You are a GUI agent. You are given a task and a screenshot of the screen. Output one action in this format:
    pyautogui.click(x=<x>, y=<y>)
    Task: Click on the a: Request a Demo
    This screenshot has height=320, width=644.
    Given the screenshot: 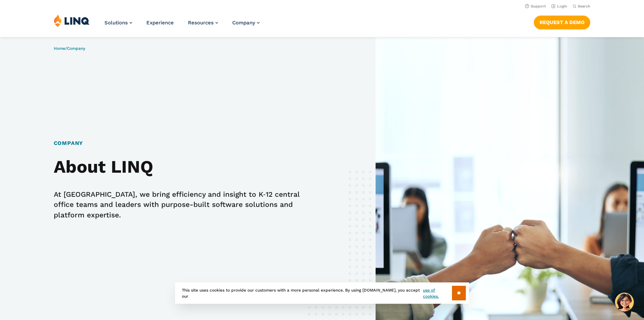 What is the action you would take?
    pyautogui.click(x=562, y=22)
    